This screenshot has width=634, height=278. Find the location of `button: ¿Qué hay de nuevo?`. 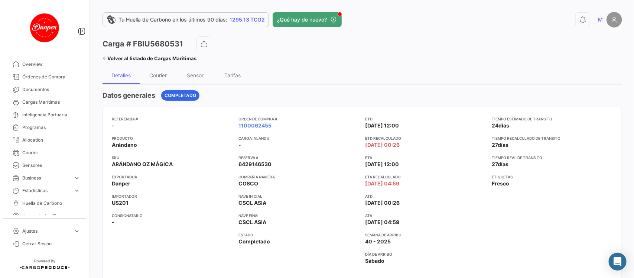

button: ¿Qué hay de nuevo? is located at coordinates (307, 20).